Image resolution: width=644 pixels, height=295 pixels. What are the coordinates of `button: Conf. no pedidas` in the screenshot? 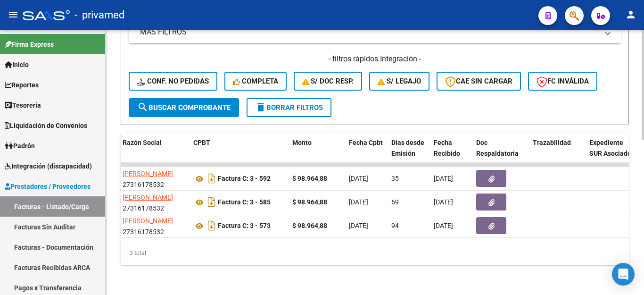 It's located at (173, 81).